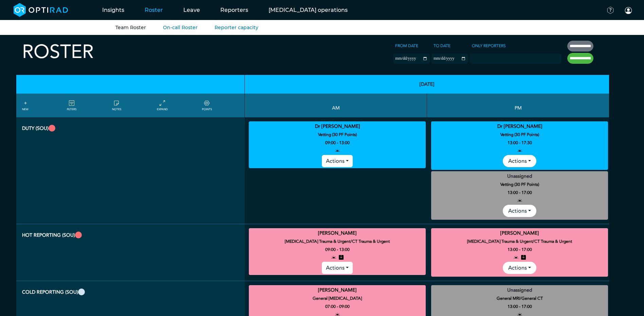  I want to click on label: From date, so click(407, 46).